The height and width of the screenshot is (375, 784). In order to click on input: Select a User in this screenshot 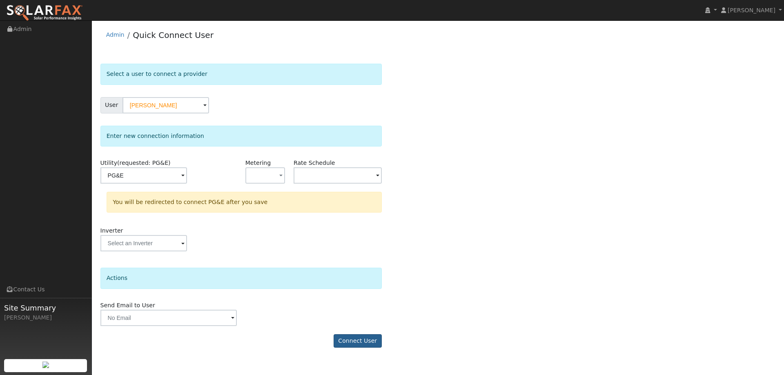, I will do `click(166, 105)`.